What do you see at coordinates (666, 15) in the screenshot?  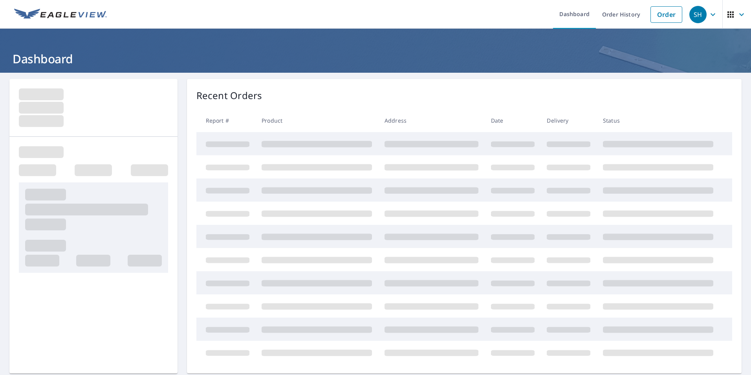 I see `a: Order` at bounding box center [666, 15].